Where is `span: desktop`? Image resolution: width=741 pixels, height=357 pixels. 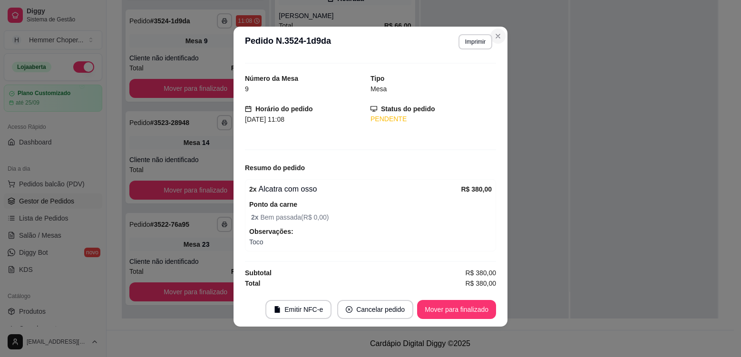 span: desktop is located at coordinates (374, 109).